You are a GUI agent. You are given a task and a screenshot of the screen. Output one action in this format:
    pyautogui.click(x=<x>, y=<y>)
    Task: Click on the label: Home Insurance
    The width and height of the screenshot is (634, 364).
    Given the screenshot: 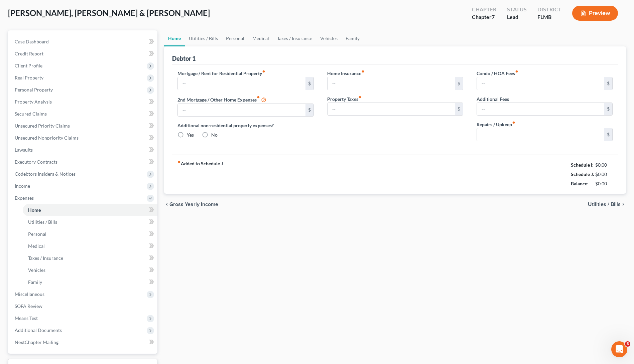 What is the action you would take?
    pyautogui.click(x=346, y=73)
    